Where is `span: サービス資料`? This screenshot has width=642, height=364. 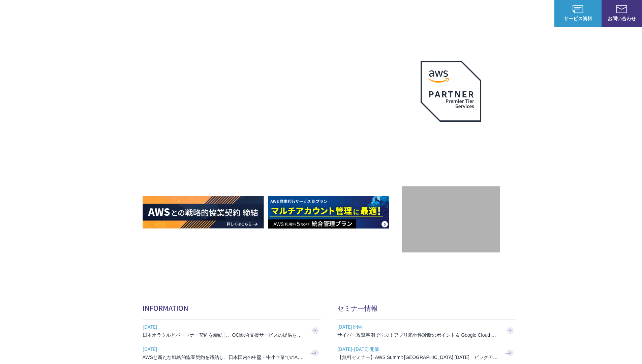
span: サービス資料 is located at coordinates (578, 18).